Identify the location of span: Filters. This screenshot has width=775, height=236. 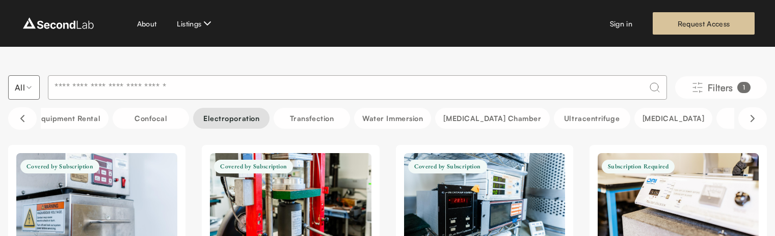
(720, 88).